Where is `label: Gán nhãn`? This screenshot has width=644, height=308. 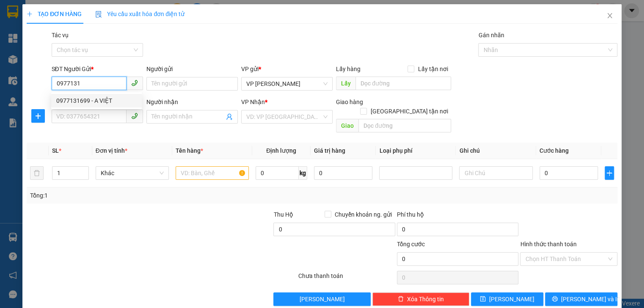
label: Gán nhãn is located at coordinates (491, 35).